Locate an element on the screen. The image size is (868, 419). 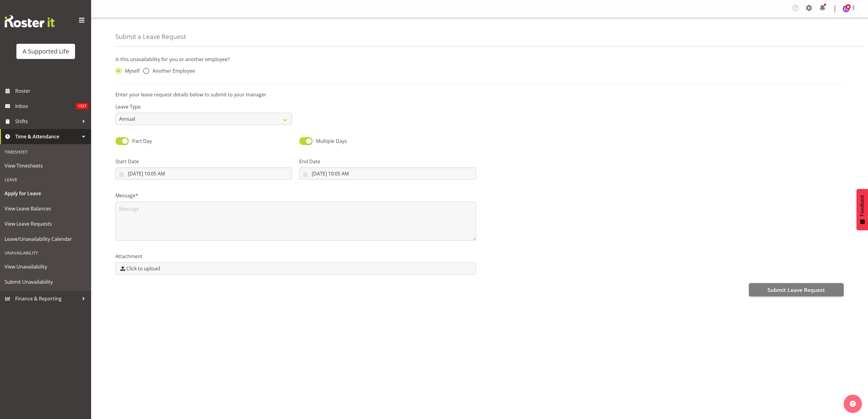
span: Inbox is located at coordinates (46, 106).